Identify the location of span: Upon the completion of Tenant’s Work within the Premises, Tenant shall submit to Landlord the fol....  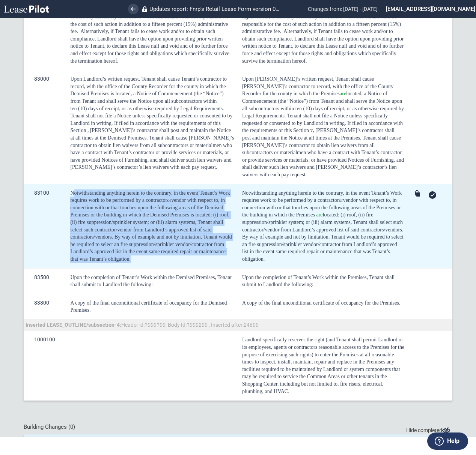
(319, 281).